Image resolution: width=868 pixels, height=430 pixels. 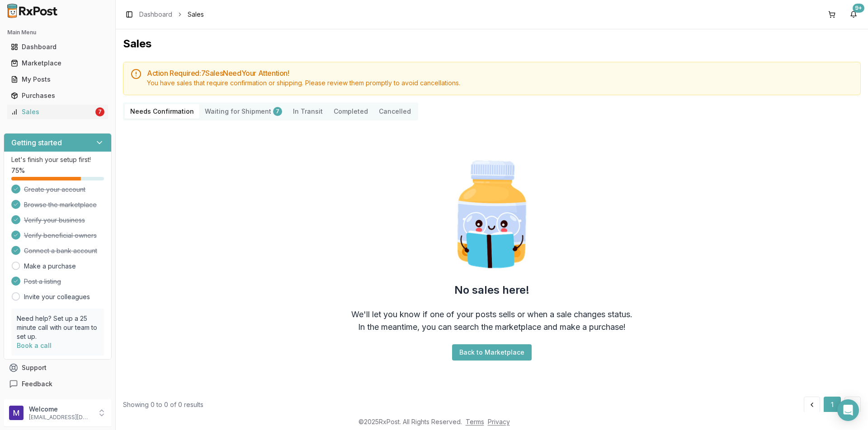 What do you see at coordinates (57, 64) in the screenshot?
I see `button: Marketplace` at bounding box center [57, 64].